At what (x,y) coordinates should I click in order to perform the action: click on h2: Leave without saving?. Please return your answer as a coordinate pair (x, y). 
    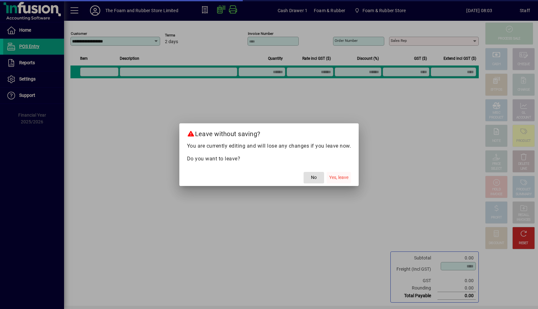
    Looking at the image, I should click on (269, 133).